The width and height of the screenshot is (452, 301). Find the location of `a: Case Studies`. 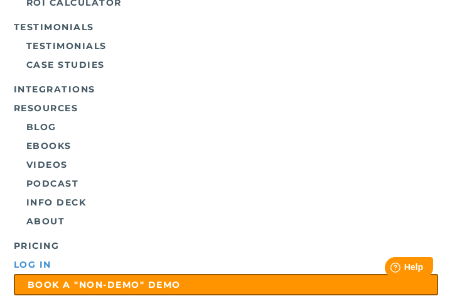

a: Case Studies is located at coordinates (226, 65).